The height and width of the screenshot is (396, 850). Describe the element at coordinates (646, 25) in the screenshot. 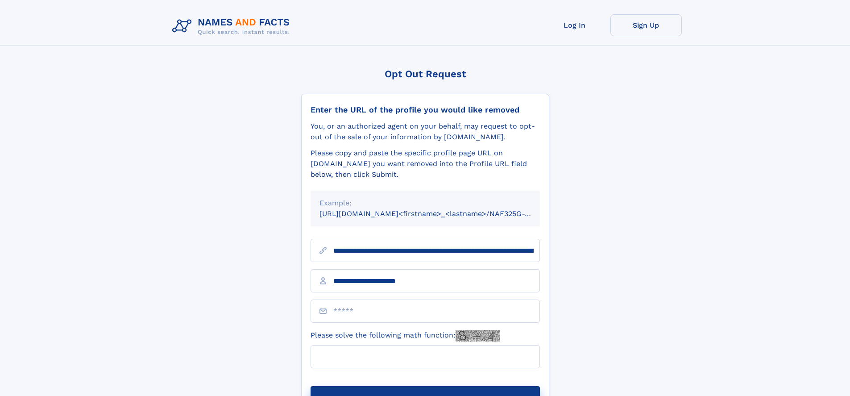

I see `a: Sign Up` at that location.